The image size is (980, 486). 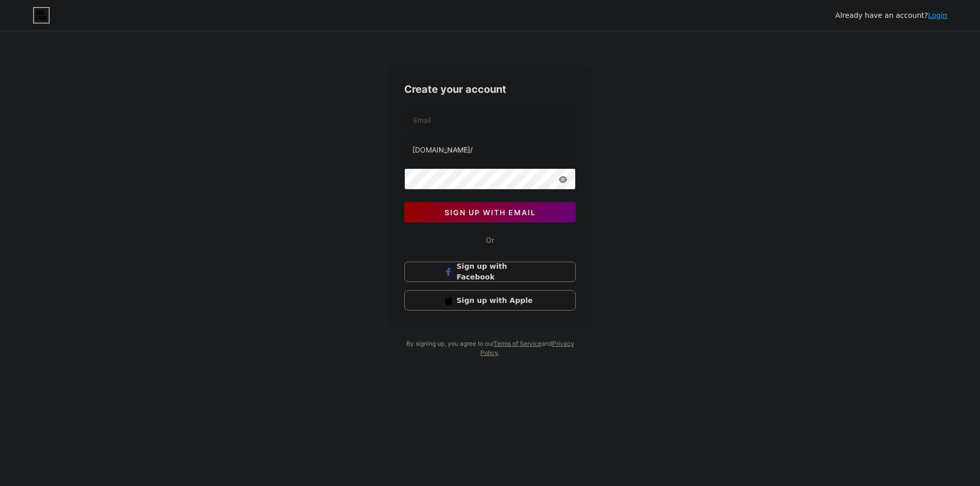 I want to click on input: username, so click(x=490, y=149).